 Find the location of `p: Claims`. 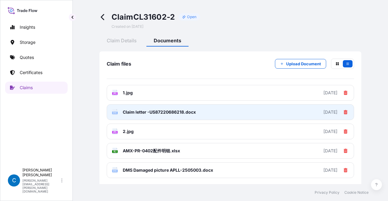

p: Claims is located at coordinates (26, 88).